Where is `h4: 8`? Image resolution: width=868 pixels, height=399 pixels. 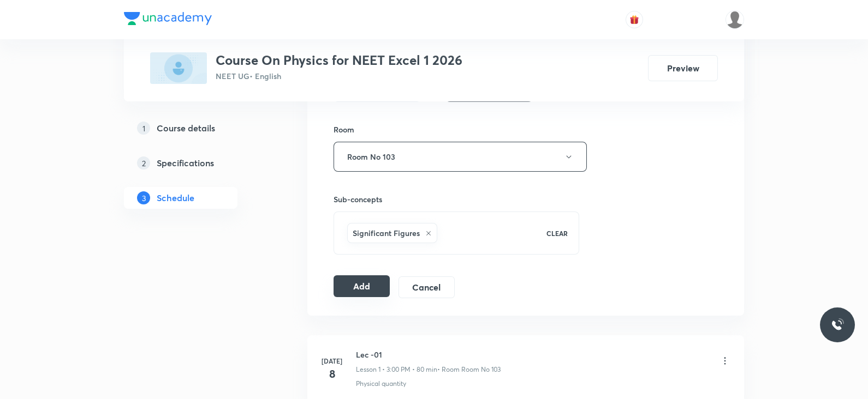 h4: 8 is located at coordinates (331, 373).